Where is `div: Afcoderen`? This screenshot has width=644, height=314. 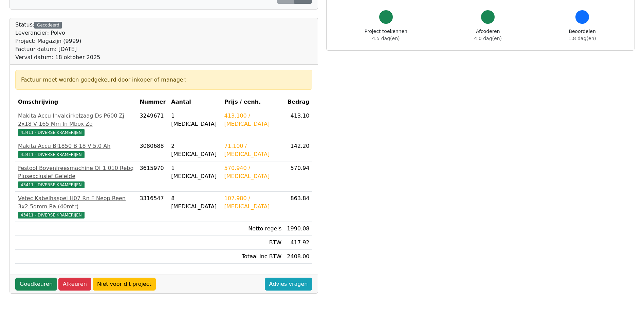
div: Afcoderen is located at coordinates (488, 35).